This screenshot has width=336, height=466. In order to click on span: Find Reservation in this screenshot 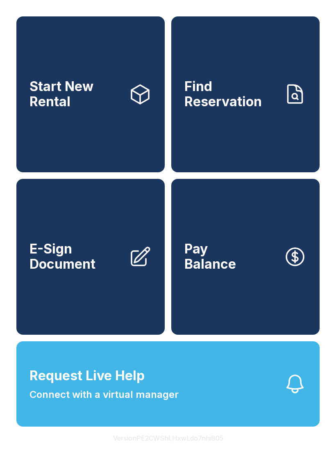, I will do `click(231, 94)`.